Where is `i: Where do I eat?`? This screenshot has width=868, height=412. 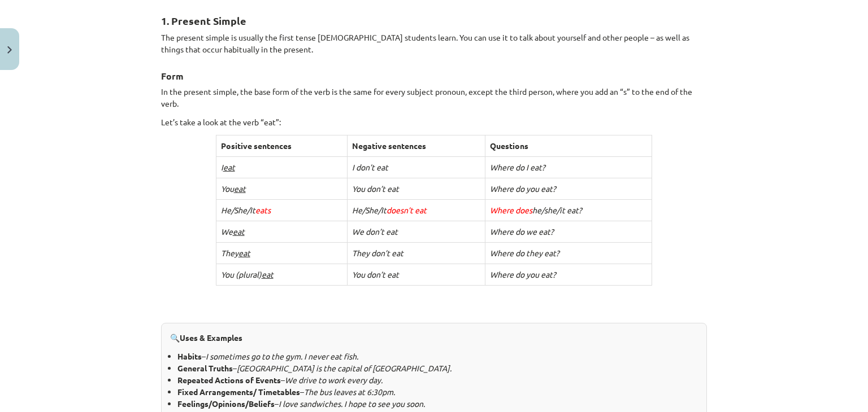 i: Where do I eat? is located at coordinates (517, 167).